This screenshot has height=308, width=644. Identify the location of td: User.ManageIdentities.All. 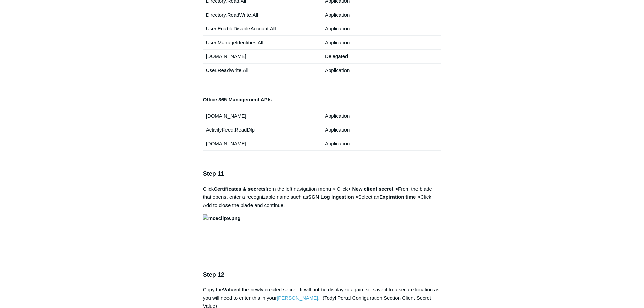
(262, 43).